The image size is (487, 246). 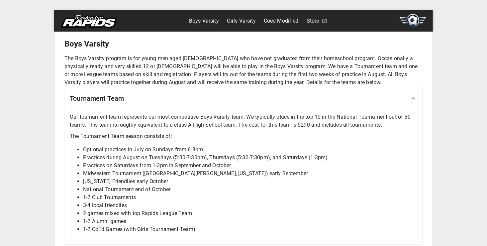 What do you see at coordinates (243, 121) in the screenshot?
I see `p: Our tournament team represents our most competitive Boys Varsity team. We typically place in the ...` at bounding box center [243, 121].